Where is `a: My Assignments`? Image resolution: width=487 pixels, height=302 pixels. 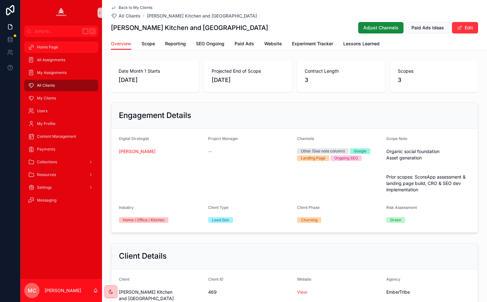
a: My Assignments is located at coordinates (61, 73).